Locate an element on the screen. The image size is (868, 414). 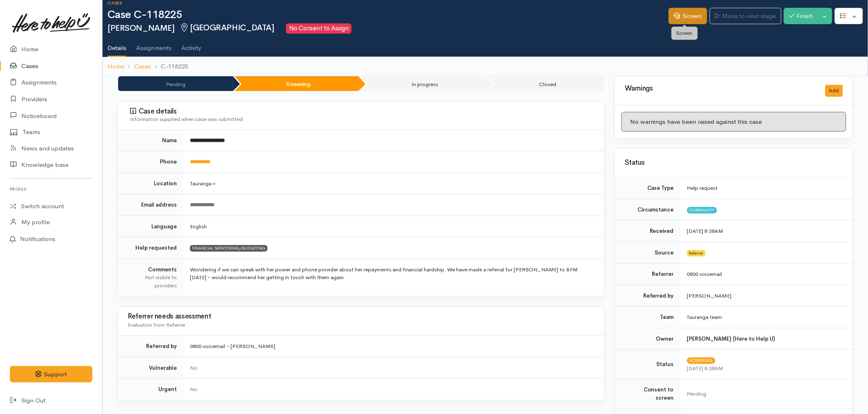
td: Phone is located at coordinates (150, 162).